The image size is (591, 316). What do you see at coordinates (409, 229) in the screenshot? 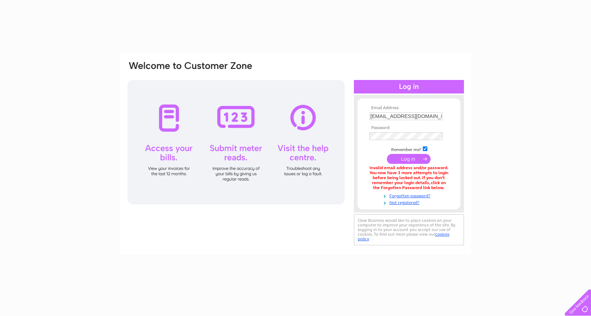
I see `div: Clear Business would like to place cookies on your computer to improve your experience of the sit...` at bounding box center [409, 229].